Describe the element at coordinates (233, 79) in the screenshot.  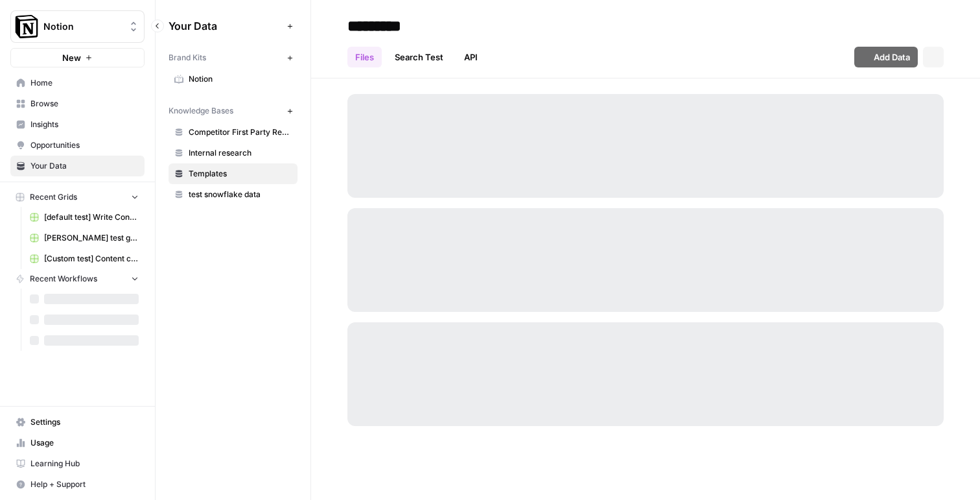
I see `a: Notion` at that location.